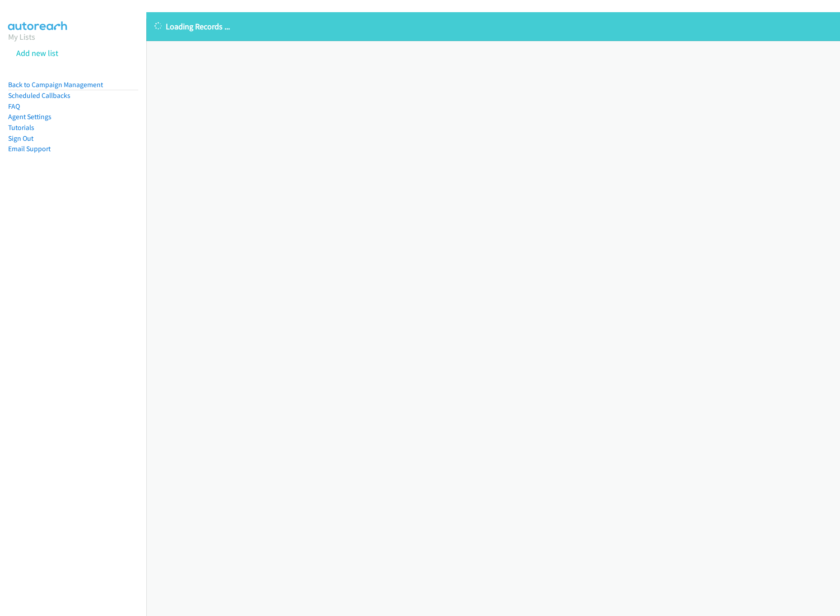 The height and width of the screenshot is (616, 840). I want to click on a: Agent Settings, so click(29, 116).